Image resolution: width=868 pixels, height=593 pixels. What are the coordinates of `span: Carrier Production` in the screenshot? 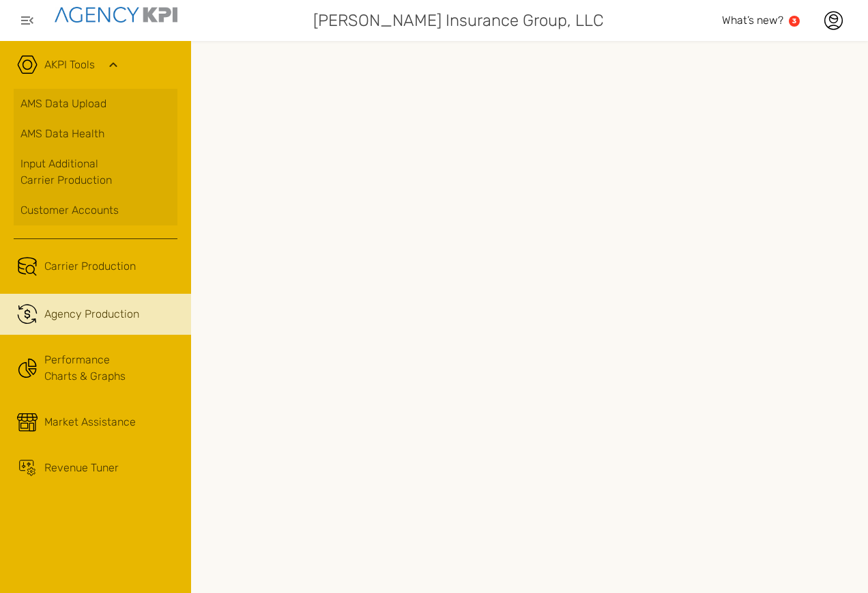 It's located at (90, 267).